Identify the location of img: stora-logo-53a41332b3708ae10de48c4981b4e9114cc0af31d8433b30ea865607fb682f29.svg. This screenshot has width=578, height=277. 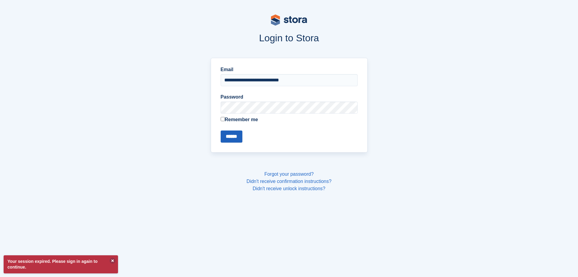
(289, 20).